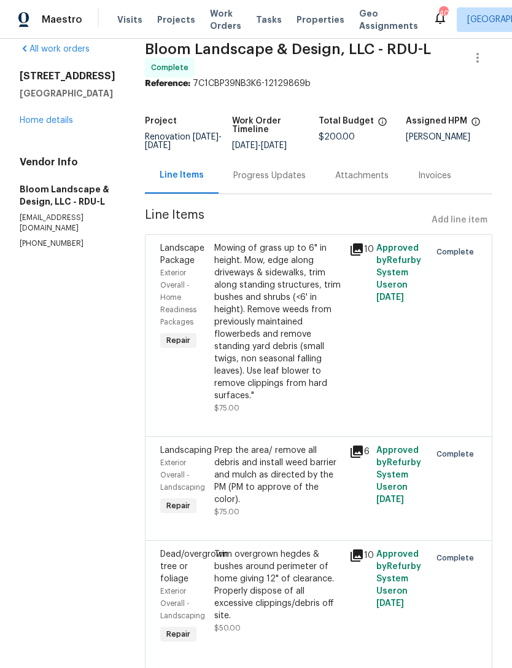 This screenshot has height=668, width=512. What do you see at coordinates (278, 475) in the screenshot?
I see `div: Prep the area/ remove all debris and install weed barrier and mulch as directed by the PM (PM to ...` at bounding box center [278, 475].